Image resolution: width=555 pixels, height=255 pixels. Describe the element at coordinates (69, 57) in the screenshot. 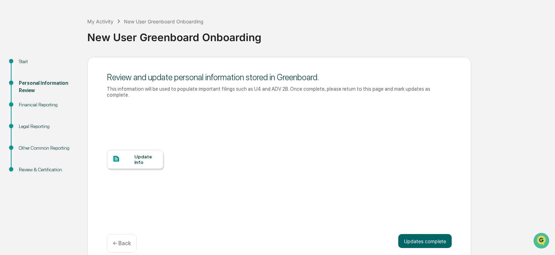

I see `div: Start new chat` at that location.